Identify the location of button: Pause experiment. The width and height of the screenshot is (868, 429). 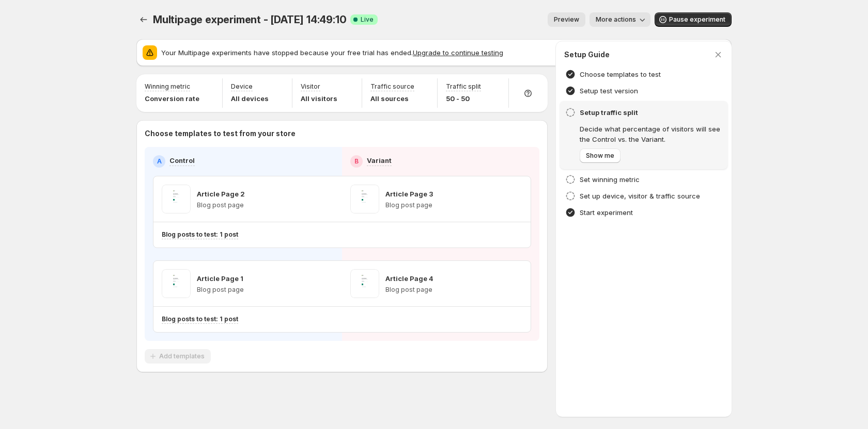
(693, 20).